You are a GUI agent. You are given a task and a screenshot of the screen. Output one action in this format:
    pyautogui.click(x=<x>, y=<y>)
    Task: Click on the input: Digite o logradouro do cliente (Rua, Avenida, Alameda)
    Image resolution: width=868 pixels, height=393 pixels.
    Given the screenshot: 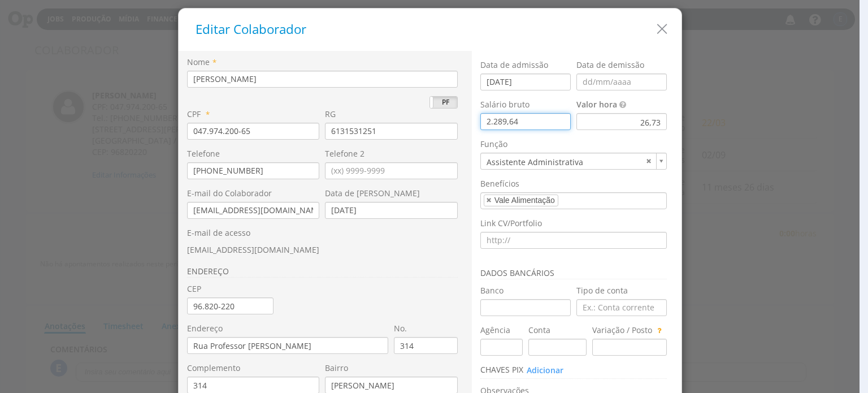 What is the action you would take?
    pyautogui.click(x=288, y=345)
    